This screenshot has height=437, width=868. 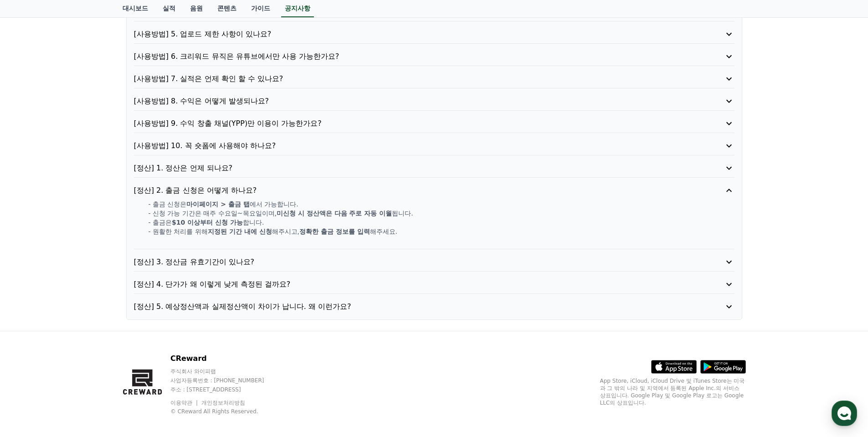 I want to click on strong: 지정된 기간 내에 신청, so click(x=240, y=232).